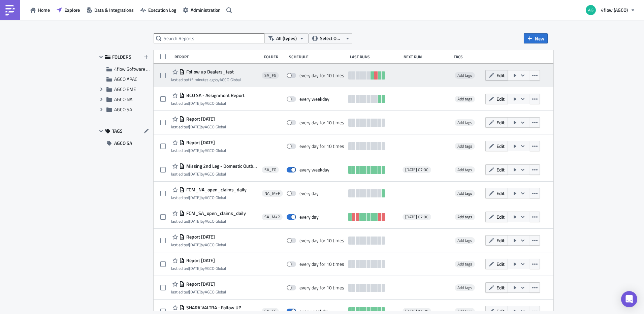 Image resolution: width=644 pixels, height=314 pixels. Describe the element at coordinates (615, 10) in the screenshot. I see `span: 4flow (AGCO)` at that location.